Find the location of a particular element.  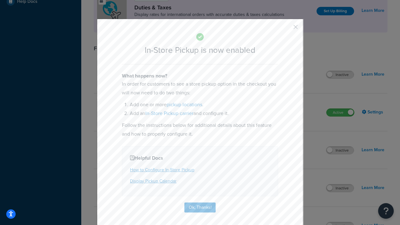

button: Ok, Thanks! is located at coordinates (200, 207).